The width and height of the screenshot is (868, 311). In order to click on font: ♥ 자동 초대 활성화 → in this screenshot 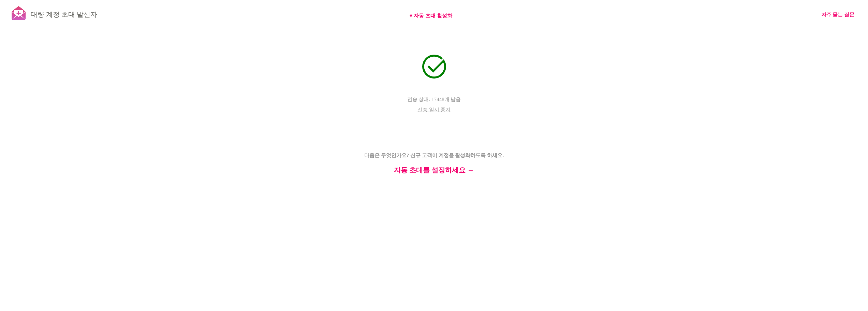, I will do `click(434, 16)`.